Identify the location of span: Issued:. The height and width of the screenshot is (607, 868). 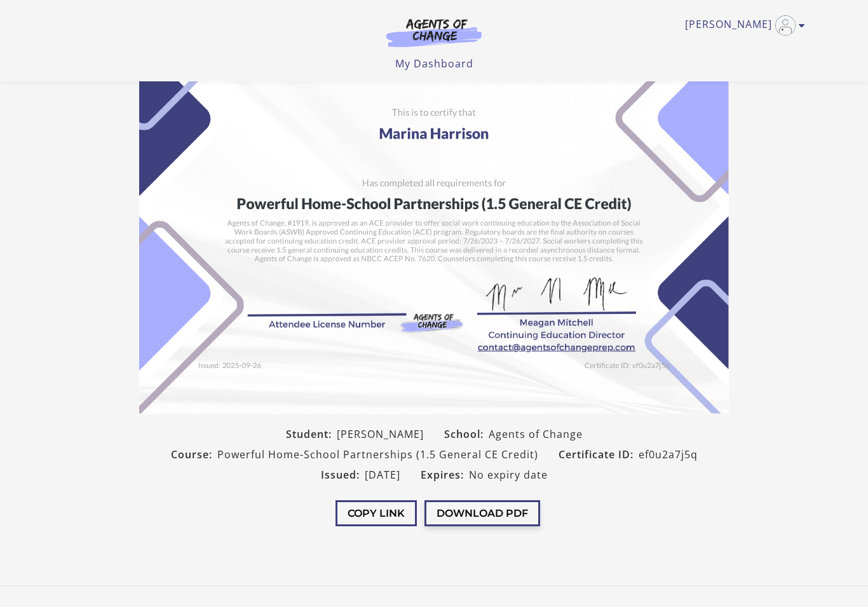
(342, 475).